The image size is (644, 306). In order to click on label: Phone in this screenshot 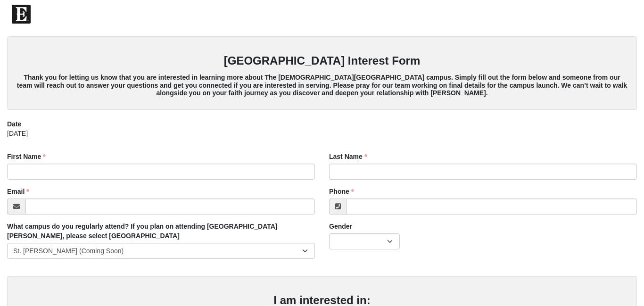, I will do `click(341, 191)`.